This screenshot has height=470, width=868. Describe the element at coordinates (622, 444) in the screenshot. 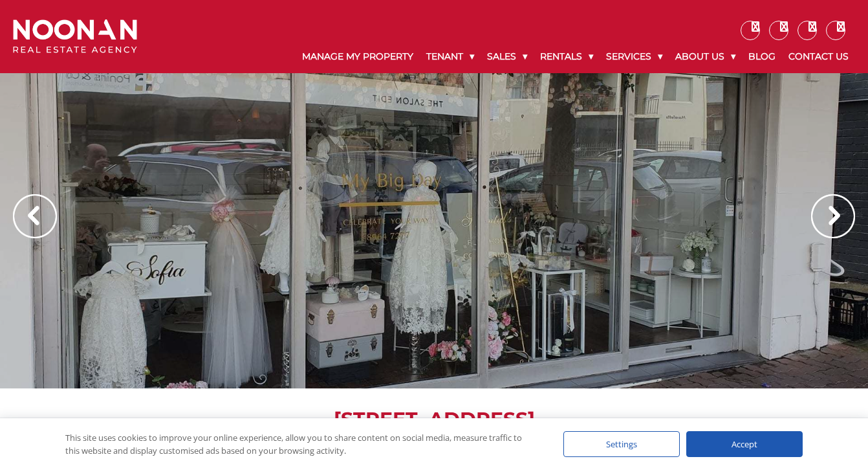

I see `div: Settings` at that location.